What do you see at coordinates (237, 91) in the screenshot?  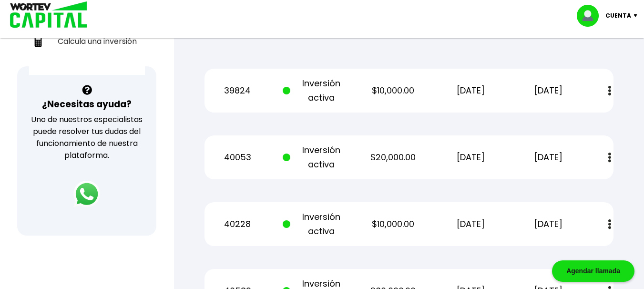 I see `p: 39824` at bounding box center [237, 91].